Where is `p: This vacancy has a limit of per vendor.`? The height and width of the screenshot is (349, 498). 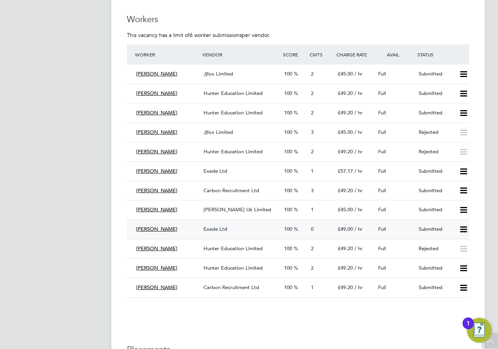
p: This vacancy has a limit of per vendor. is located at coordinates (298, 35).